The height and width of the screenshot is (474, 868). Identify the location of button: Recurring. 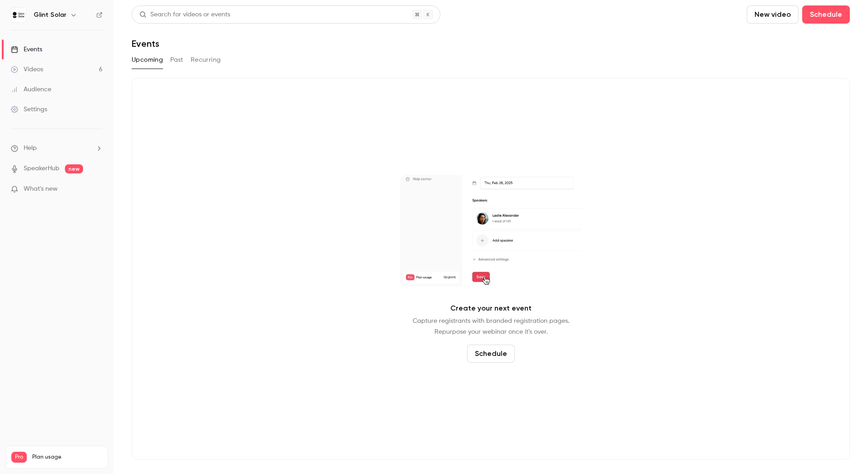
(206, 60).